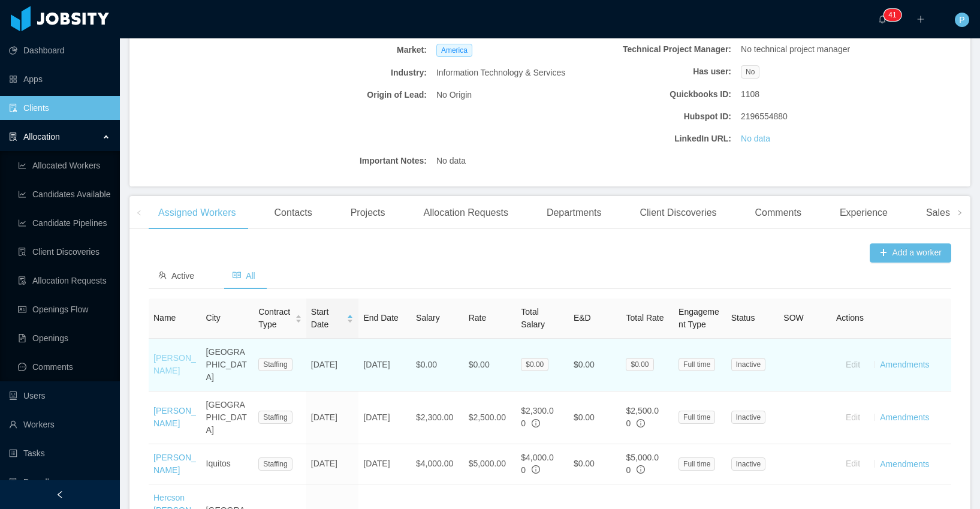 This screenshot has width=980, height=509. Describe the element at coordinates (60, 108) in the screenshot. I see `a: icon: auditClients` at that location.